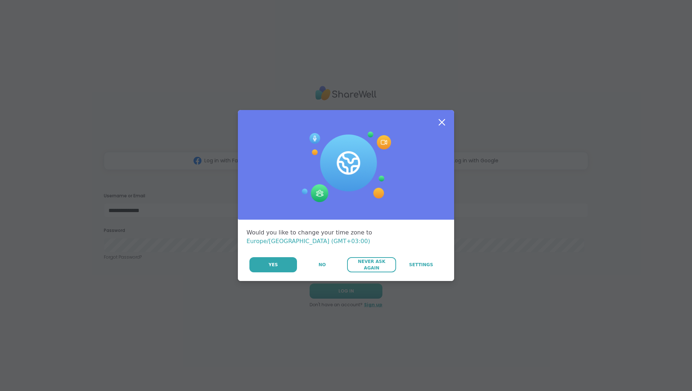  What do you see at coordinates (421, 265) in the screenshot?
I see `span: Settings` at bounding box center [421, 265].